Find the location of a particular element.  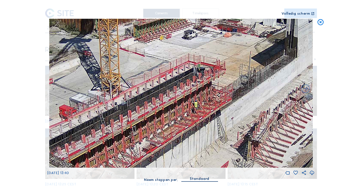

div: Neem stappen per: is located at coordinates (161, 180).